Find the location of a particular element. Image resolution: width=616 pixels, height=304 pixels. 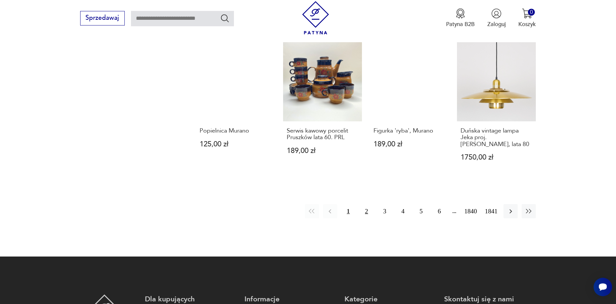

p: Skontaktuj się z nami is located at coordinates (490, 299).